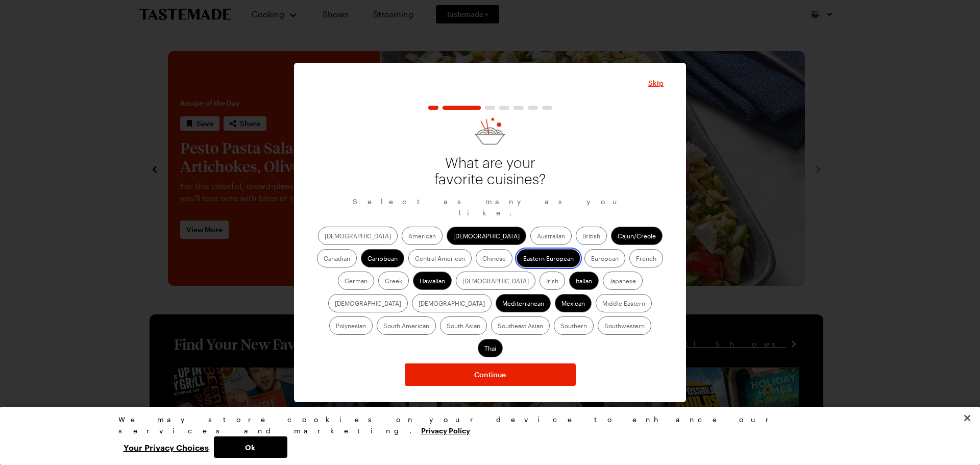 This screenshot has width=980, height=465. What do you see at coordinates (490, 348) in the screenshot?
I see `label: Thai` at bounding box center [490, 348].